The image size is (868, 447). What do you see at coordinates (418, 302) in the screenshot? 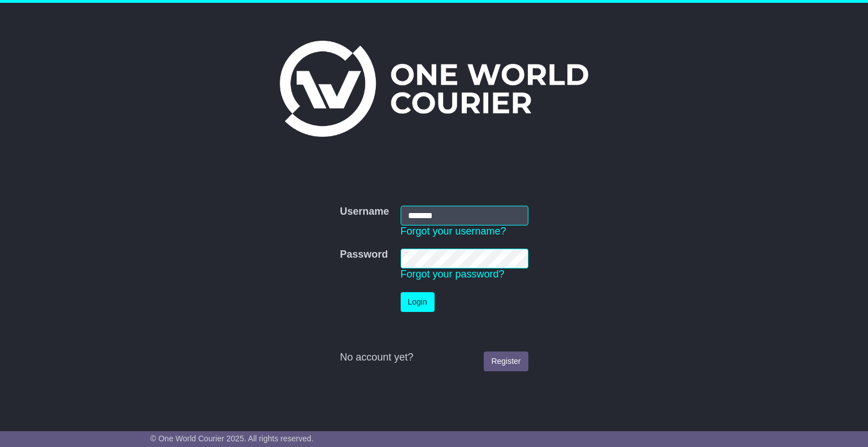
I see `button: Login` at bounding box center [418, 302].